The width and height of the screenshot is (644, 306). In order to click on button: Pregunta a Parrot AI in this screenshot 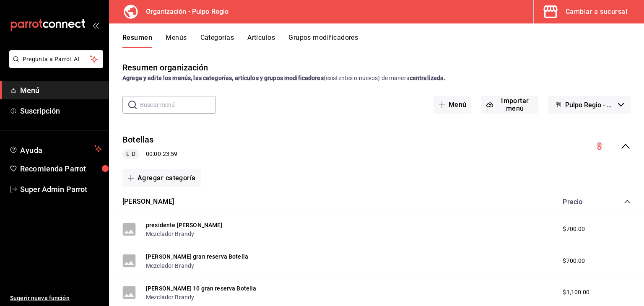, I will do `click(56, 59)`.